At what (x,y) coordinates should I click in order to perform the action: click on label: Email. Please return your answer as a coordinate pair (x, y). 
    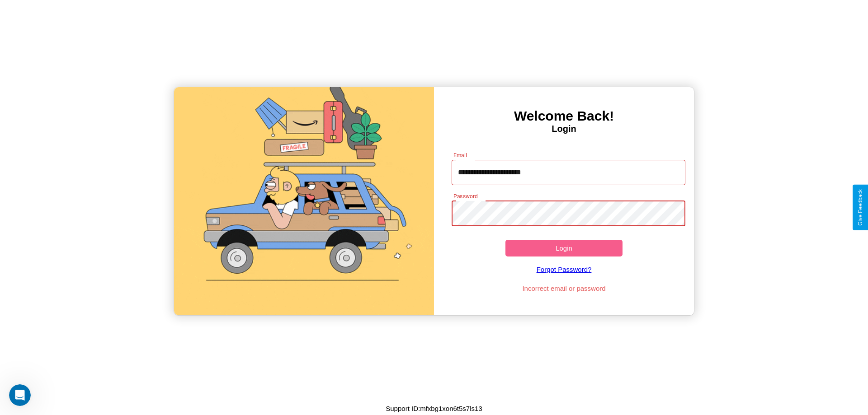
    Looking at the image, I should click on (461, 155).